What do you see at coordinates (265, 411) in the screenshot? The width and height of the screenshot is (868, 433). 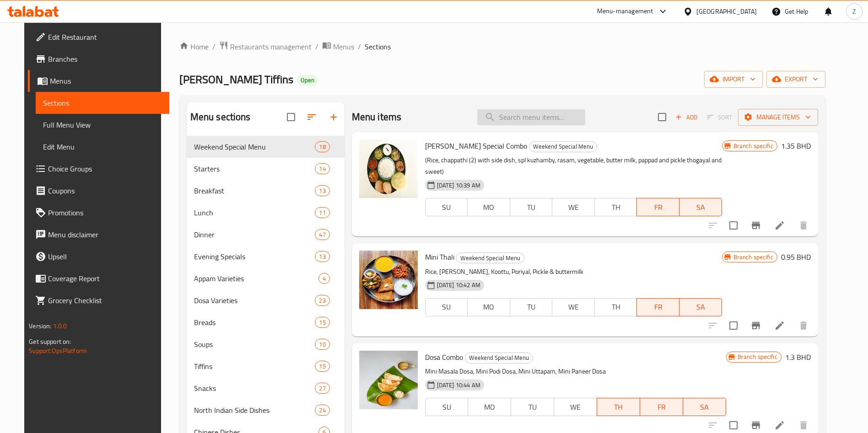 I see `div: North Indian Side Dishes24` at bounding box center [265, 411].